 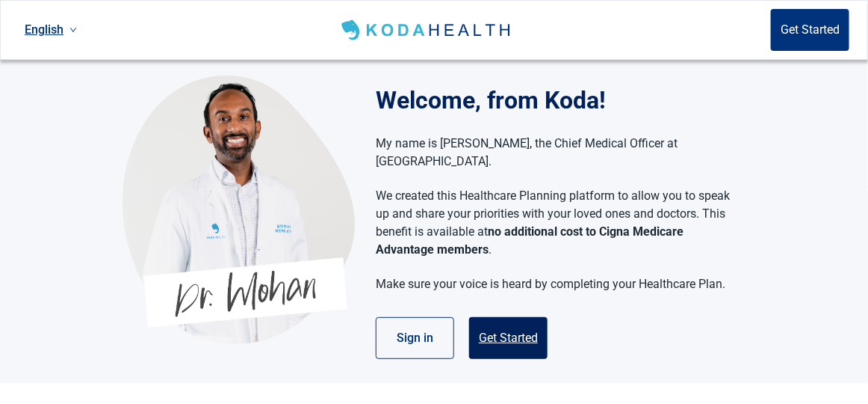 What do you see at coordinates (553, 284) in the screenshot?
I see `p: Make sure your voice is heard by completing your Healthcare Plan.` at bounding box center [553, 284].